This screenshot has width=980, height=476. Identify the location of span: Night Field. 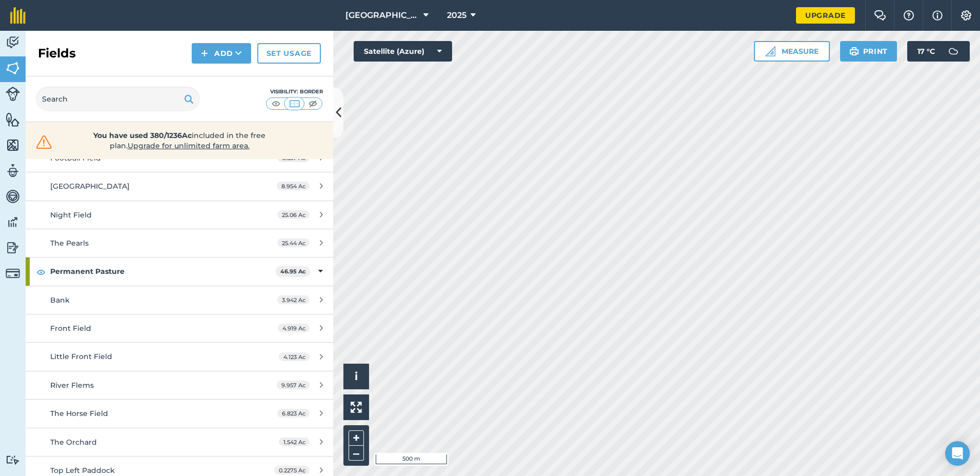
(71, 215).